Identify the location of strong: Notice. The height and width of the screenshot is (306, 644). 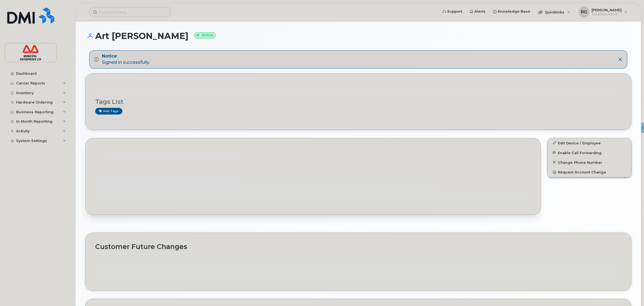
(126, 56).